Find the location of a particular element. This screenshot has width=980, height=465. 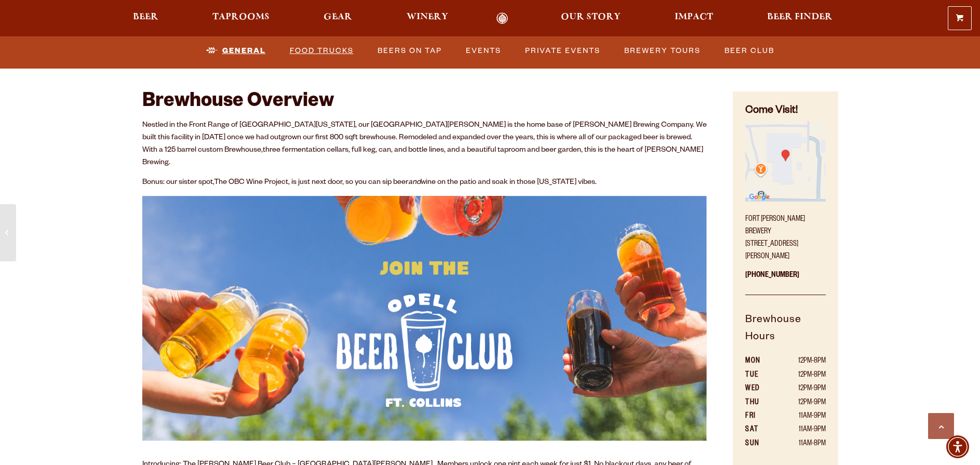

a: Our Story is located at coordinates (591, 18).